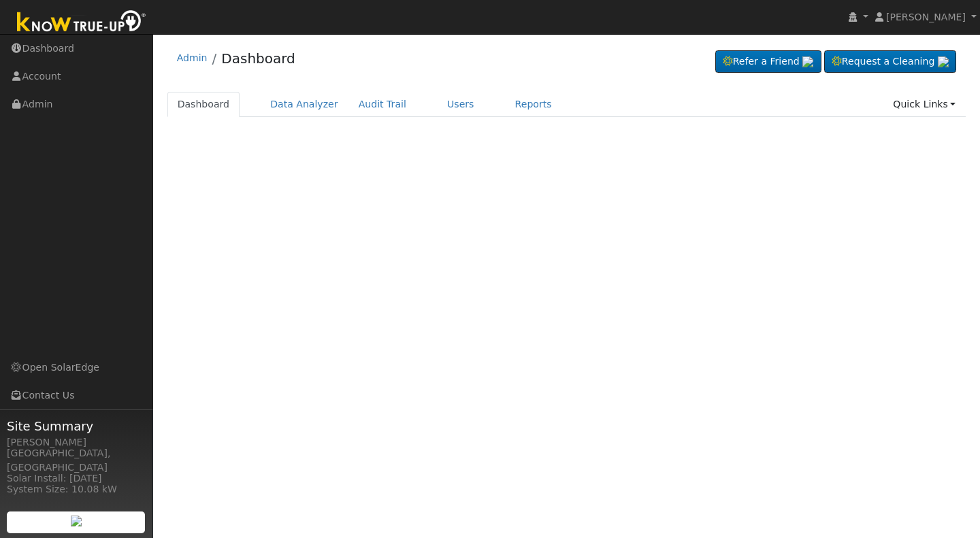 Image resolution: width=980 pixels, height=538 pixels. What do you see at coordinates (891, 62) in the screenshot?
I see `a: Request a Cleaning` at bounding box center [891, 62].